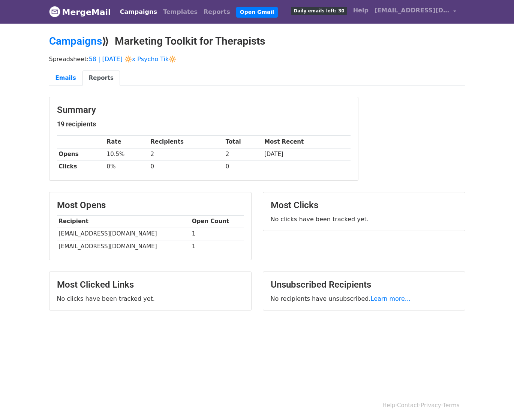 This screenshot has height=420, width=514. What do you see at coordinates (204, 124) in the screenshot?
I see `h5: 19 recipients` at bounding box center [204, 124].